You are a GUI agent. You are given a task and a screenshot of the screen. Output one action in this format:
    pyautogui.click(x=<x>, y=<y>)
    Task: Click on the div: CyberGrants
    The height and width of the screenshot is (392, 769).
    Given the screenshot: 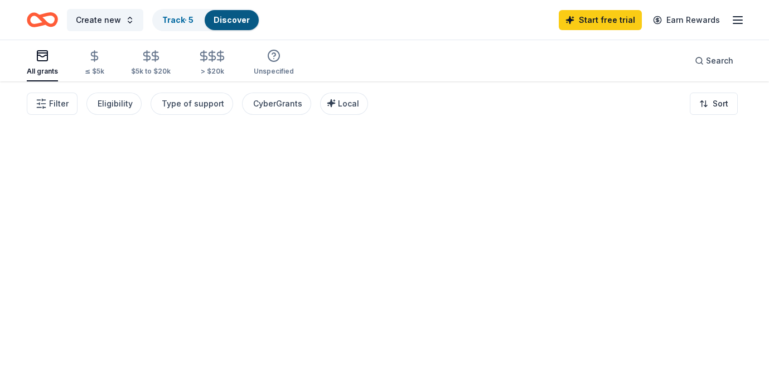 What is the action you would take?
    pyautogui.click(x=278, y=104)
    